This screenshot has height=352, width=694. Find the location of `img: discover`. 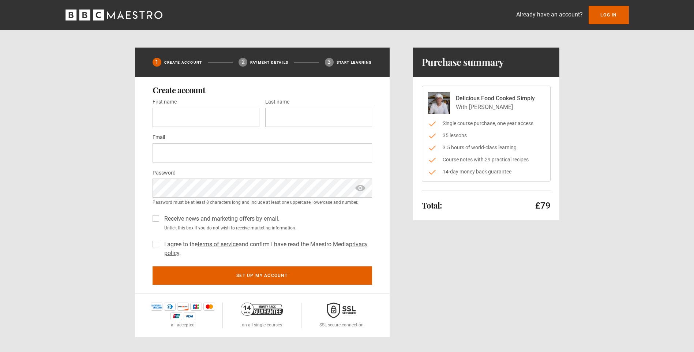

img: discover is located at coordinates (183, 306).